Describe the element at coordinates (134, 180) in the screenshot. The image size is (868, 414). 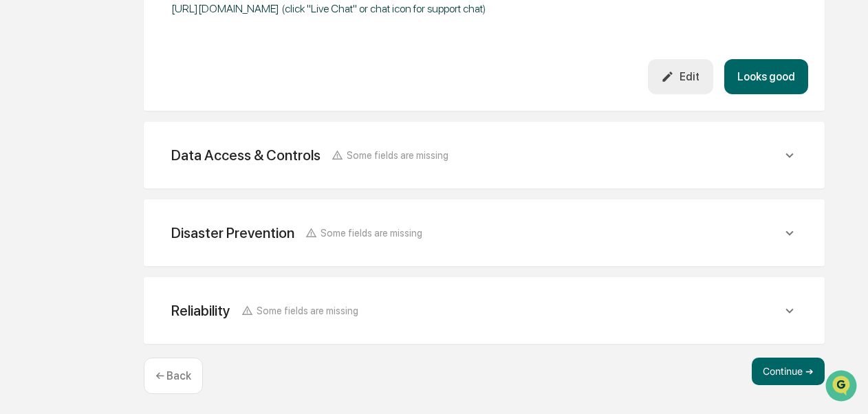
I see `a: 🗄️Attestations` at that location.